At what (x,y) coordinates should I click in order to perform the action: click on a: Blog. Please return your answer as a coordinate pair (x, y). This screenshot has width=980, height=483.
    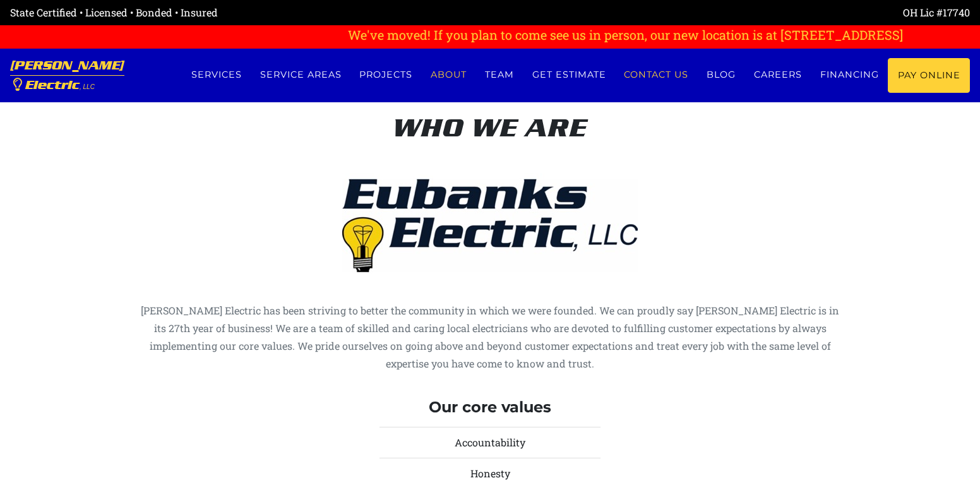
    Looking at the image, I should click on (721, 74).